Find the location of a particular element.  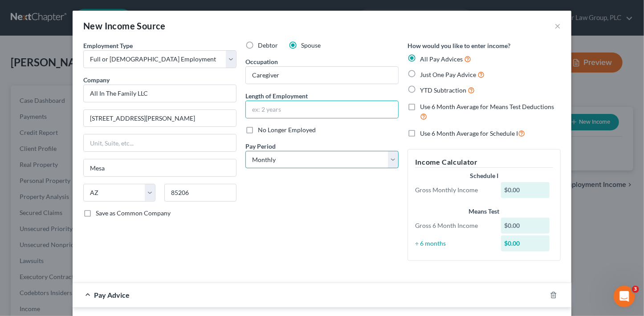

span: Debtor is located at coordinates (268, 45).